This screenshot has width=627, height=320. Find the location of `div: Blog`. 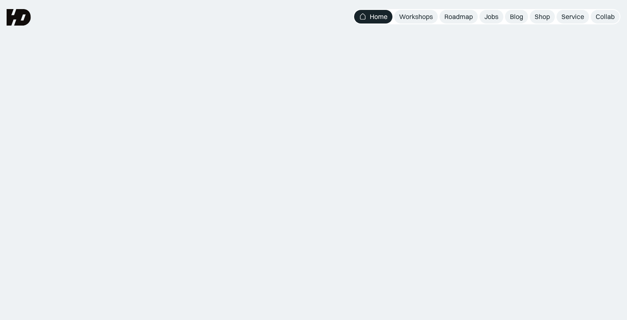

div: Blog is located at coordinates (517, 16).